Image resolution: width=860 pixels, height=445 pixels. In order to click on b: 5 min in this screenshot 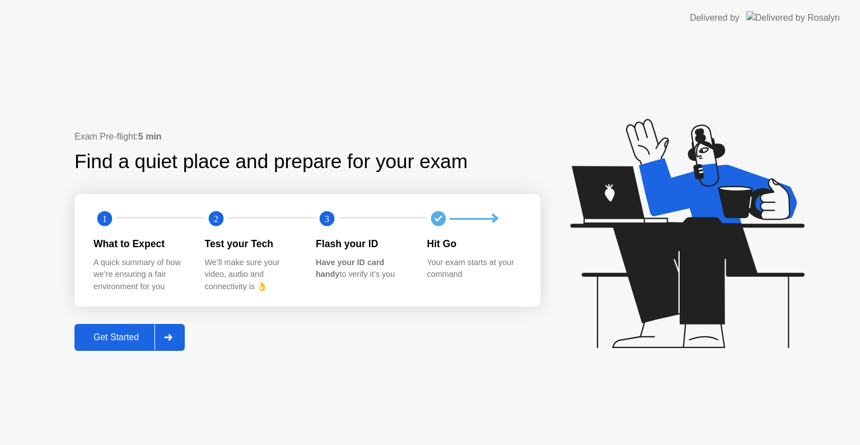, I will do `click(150, 136)`.